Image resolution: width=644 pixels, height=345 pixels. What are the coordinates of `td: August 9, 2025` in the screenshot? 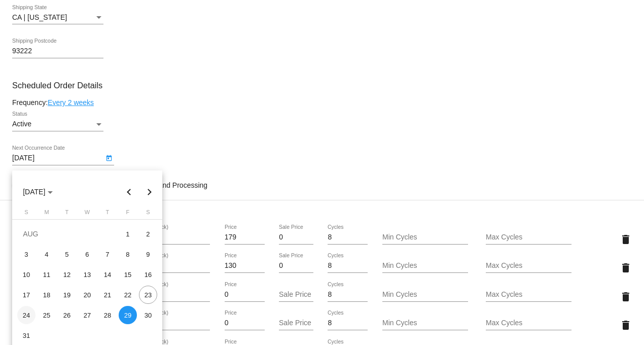 It's located at (148, 254).